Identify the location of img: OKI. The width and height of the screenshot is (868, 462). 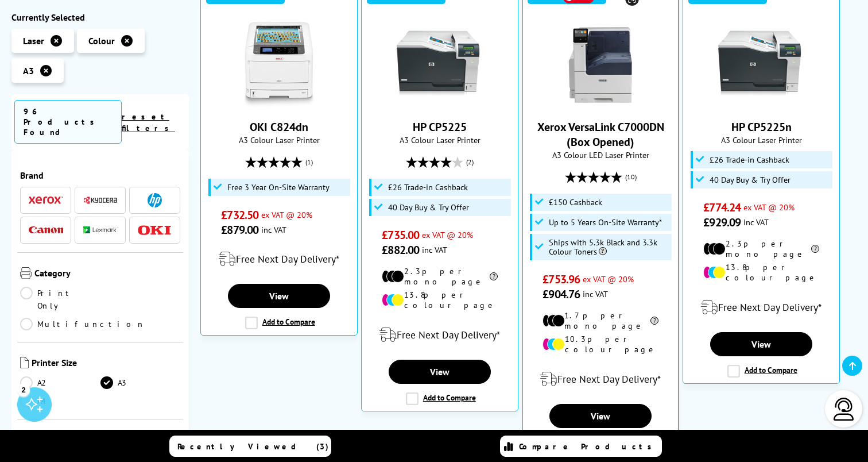
(154, 230).